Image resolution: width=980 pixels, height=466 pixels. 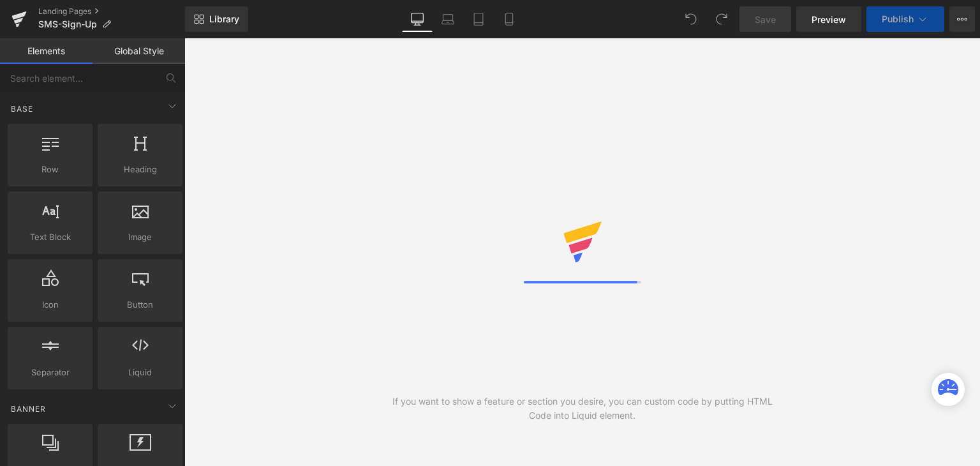 I want to click on a: Landing Pages, so click(x=112, y=12).